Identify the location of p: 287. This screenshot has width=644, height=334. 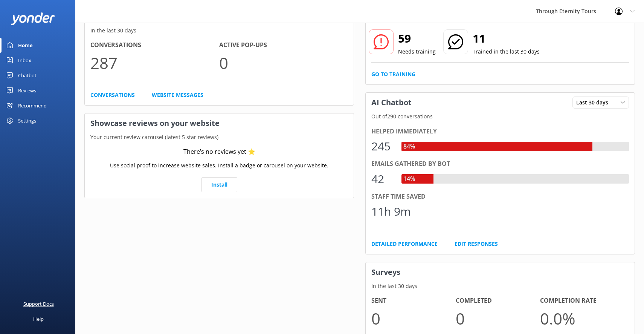
(155, 63).